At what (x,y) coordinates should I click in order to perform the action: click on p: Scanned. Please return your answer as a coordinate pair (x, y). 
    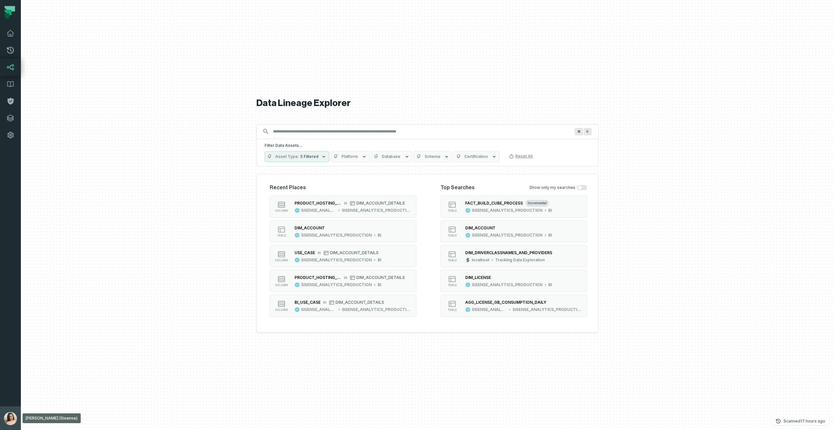
    Looking at the image, I should click on (805, 421).